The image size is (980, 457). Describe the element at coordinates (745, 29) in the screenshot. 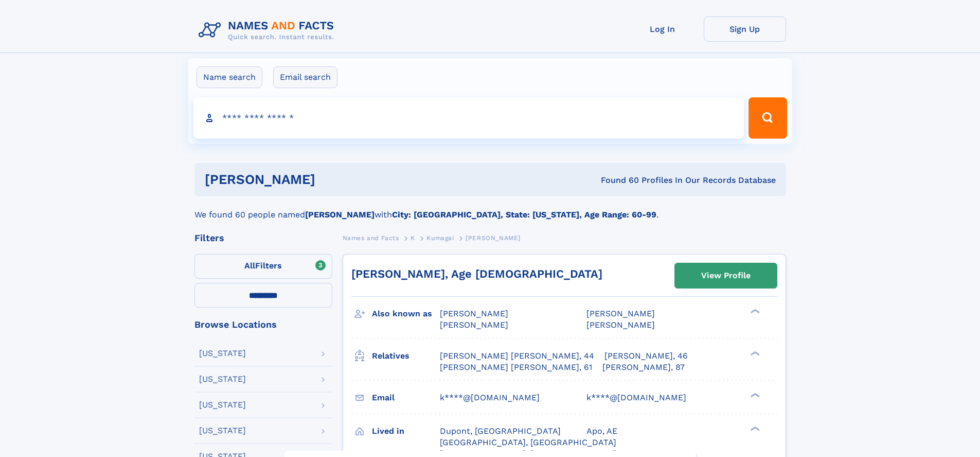

I see `a: Sign Up` at that location.